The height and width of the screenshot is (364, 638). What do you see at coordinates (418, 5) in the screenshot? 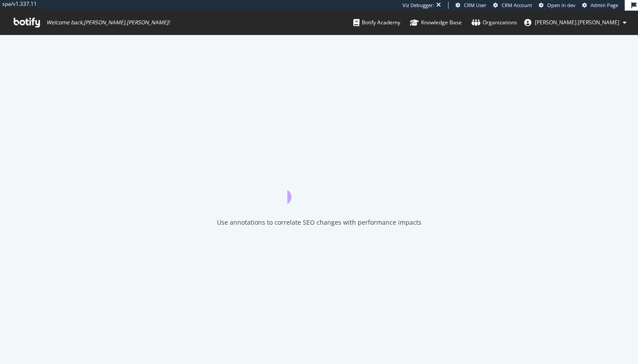
I see `div: Viz Debugger:` at bounding box center [418, 5].